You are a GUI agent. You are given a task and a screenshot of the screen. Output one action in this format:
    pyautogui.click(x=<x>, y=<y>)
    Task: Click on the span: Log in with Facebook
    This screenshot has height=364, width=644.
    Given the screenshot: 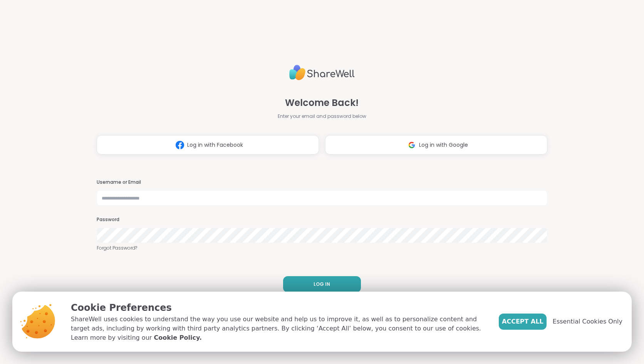 What is the action you would take?
    pyautogui.click(x=215, y=145)
    